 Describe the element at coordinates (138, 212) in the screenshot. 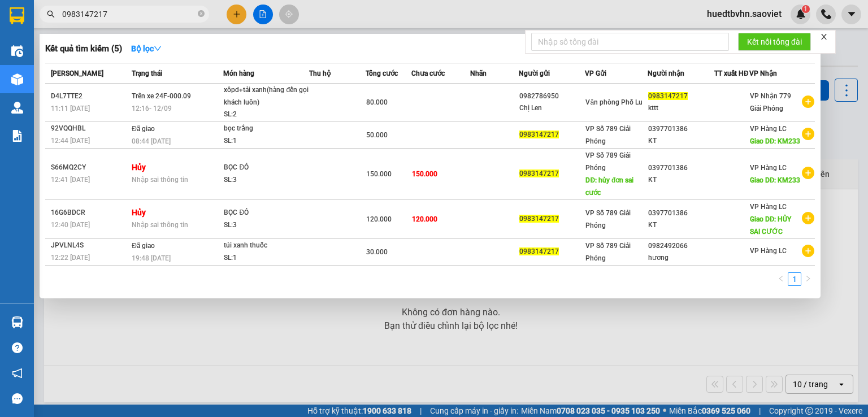

I see `strong: Hủy` at that location.